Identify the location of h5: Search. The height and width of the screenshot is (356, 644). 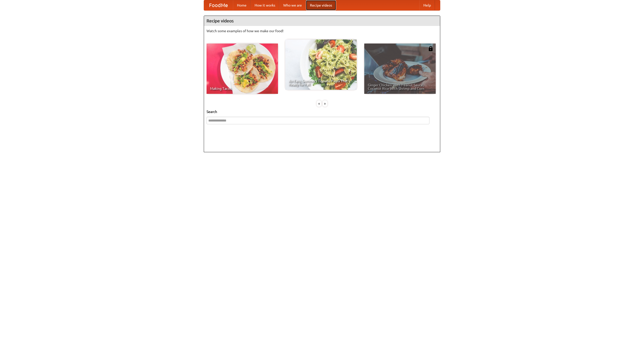
(322, 112).